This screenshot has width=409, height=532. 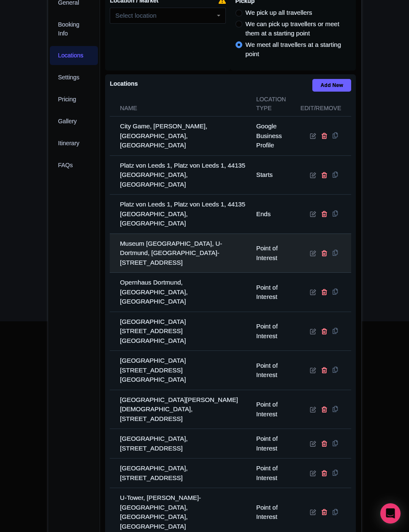 I want to click on th: Edit/Remove, so click(x=323, y=104).